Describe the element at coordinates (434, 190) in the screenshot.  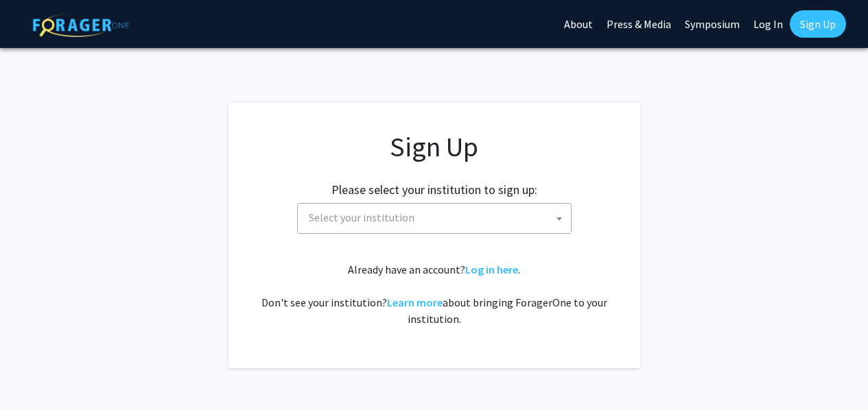
I see `h2: Please select your institution to sign up:` at that location.